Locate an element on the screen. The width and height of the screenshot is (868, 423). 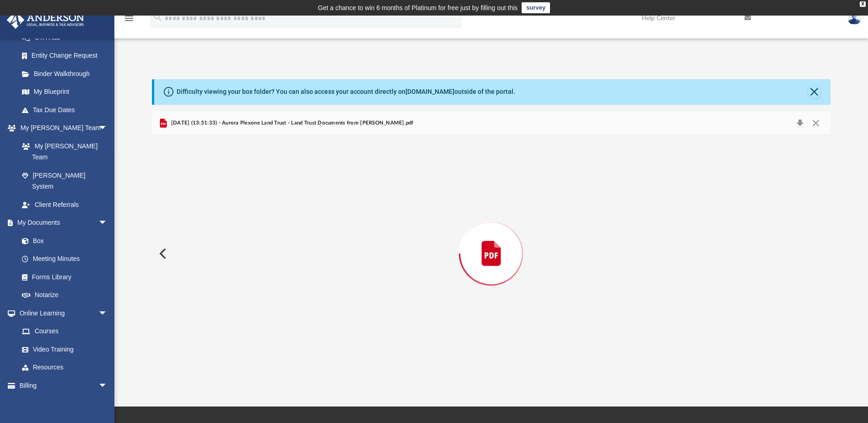
a: Notarize is located at coordinates (65, 295).